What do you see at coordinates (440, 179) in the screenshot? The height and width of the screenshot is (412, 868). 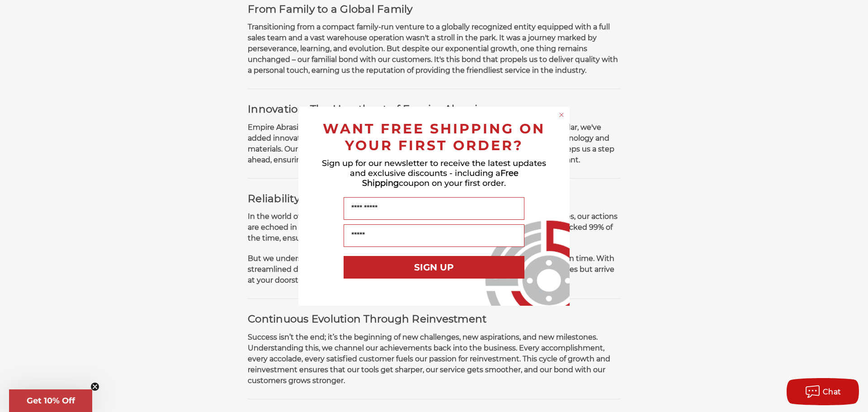 I see `span: Free Shipping` at bounding box center [440, 179].